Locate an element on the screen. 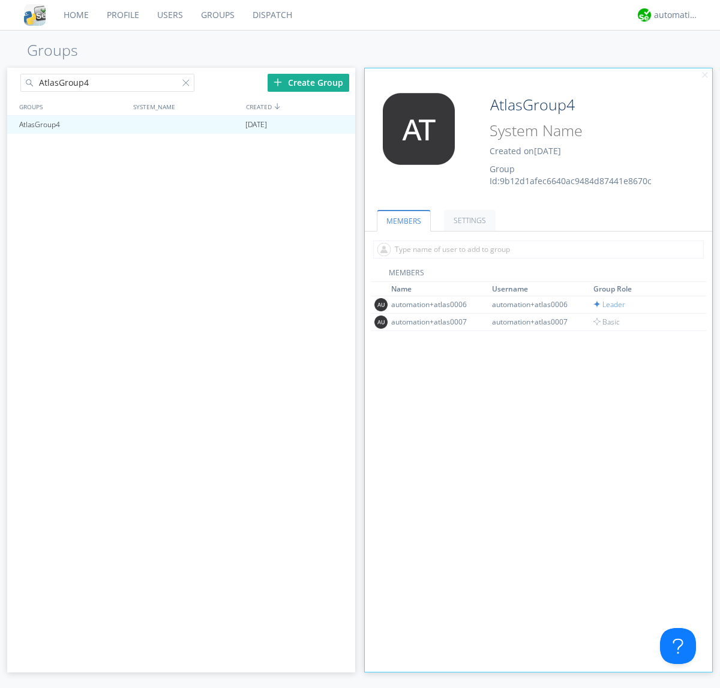  a: SETTINGS is located at coordinates (470, 220).